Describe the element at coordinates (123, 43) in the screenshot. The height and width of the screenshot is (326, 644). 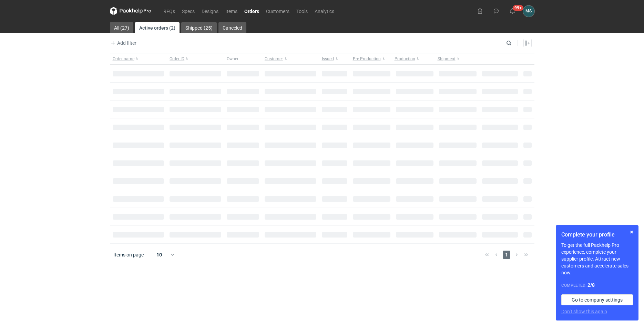
I see `button: Add filter` at that location.